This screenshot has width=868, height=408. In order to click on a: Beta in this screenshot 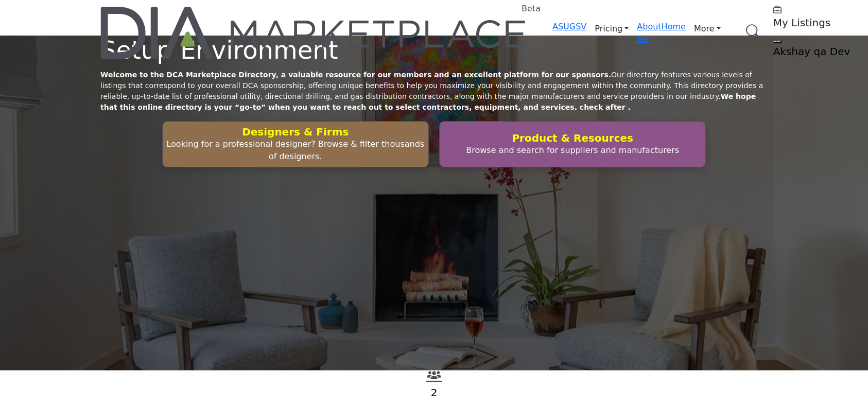, I will do `click(314, 33)`.